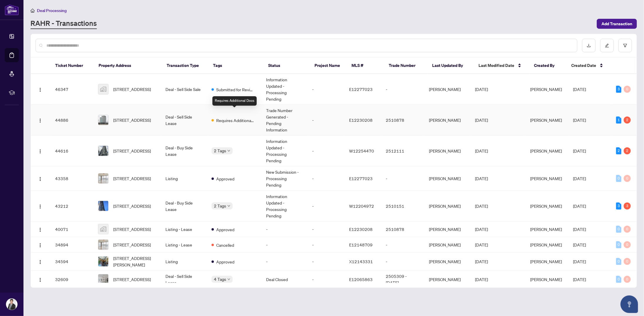 This screenshot has height=316, width=644. Describe the element at coordinates (184, 178) in the screenshot. I see `td: Listing` at that location.